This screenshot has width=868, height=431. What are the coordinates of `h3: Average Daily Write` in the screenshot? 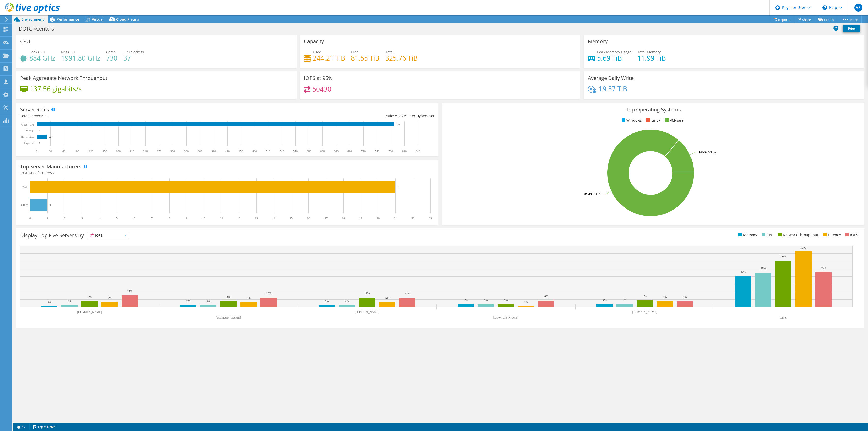 It's located at (611, 78).